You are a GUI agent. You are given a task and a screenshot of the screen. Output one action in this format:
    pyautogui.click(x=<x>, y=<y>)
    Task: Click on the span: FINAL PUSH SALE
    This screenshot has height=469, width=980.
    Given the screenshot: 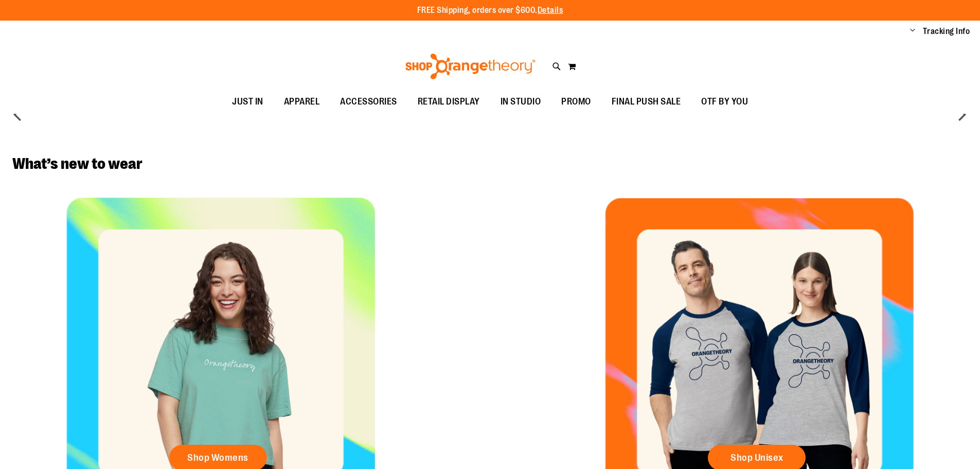 What is the action you would take?
    pyautogui.click(x=646, y=101)
    